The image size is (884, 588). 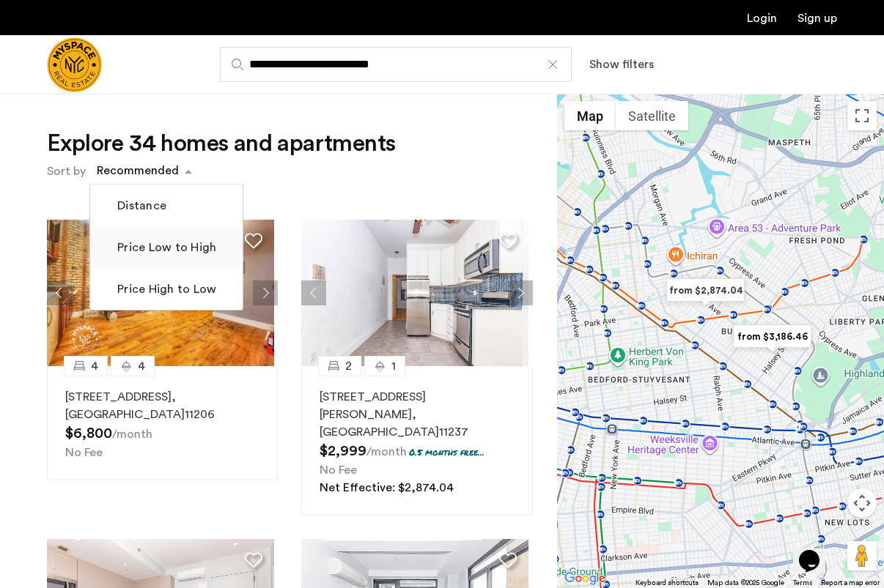 I want to click on button: Show or hide filters, so click(x=621, y=64).